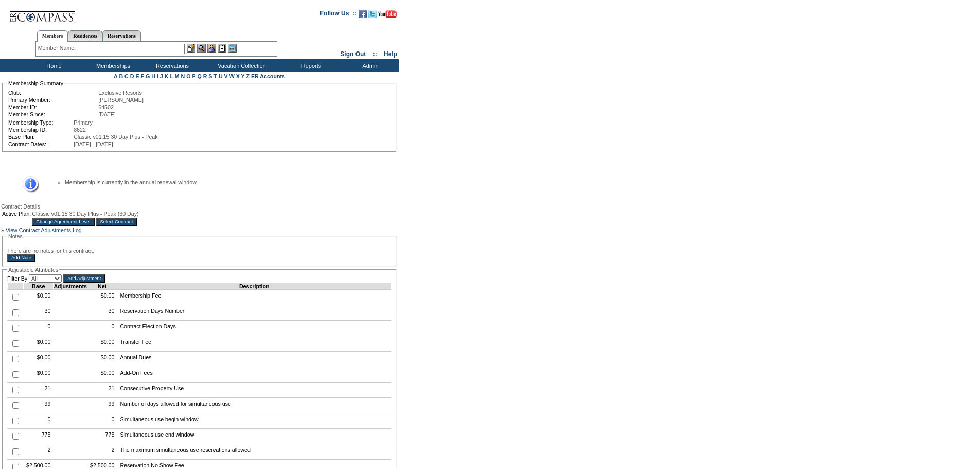 The image size is (980, 469). Describe the element at coordinates (387, 14) in the screenshot. I see `img: Subscribe to our YouTube Channel` at that location.